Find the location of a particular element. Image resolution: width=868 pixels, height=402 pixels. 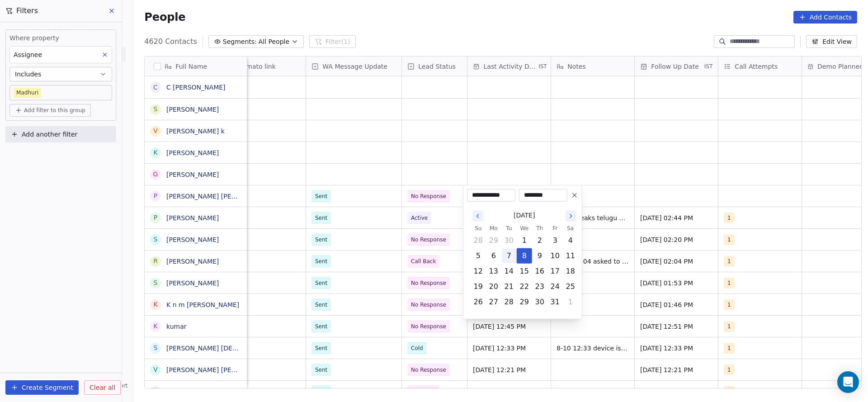

th: Tuesday is located at coordinates (509, 228).